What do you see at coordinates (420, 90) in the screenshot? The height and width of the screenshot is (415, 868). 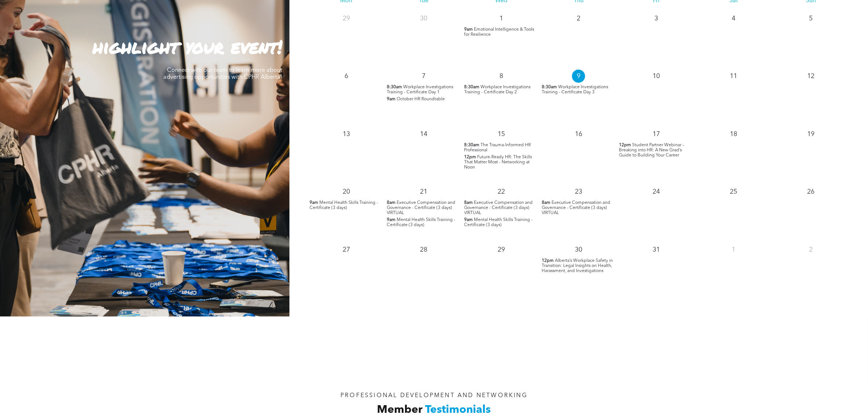 I see `span: Workplace Investigations Training - Certificate Day 1` at bounding box center [420, 90].